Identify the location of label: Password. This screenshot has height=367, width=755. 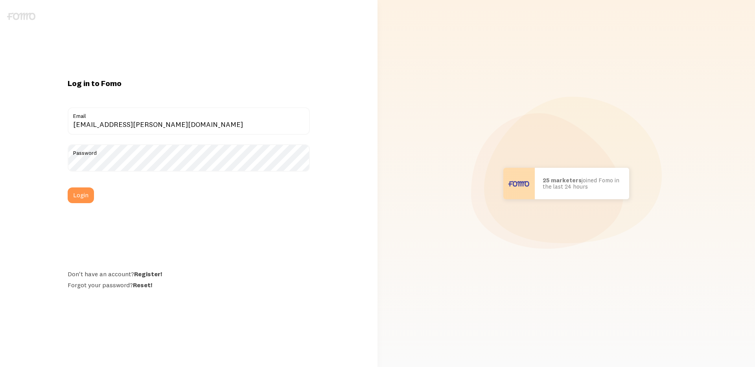
(189, 151).